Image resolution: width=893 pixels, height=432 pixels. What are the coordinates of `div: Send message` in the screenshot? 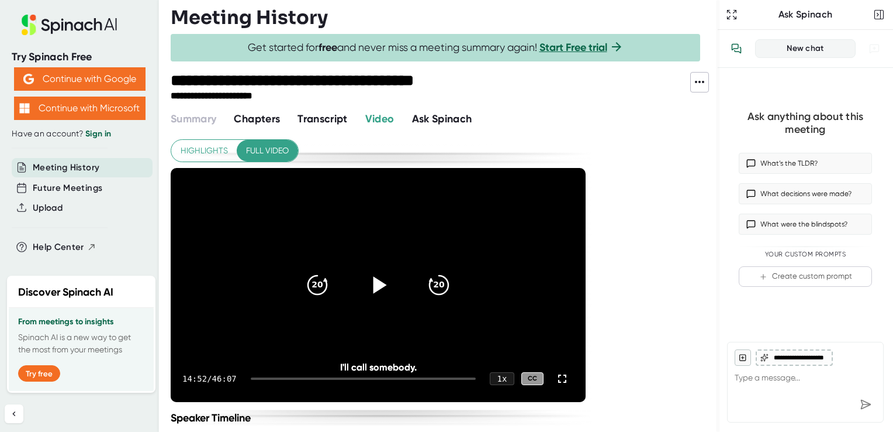 It's located at (866, 404).